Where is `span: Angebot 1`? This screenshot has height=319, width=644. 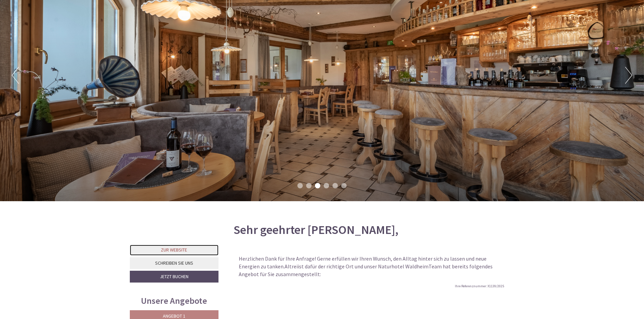
span: Angebot 1 is located at coordinates (174, 316).